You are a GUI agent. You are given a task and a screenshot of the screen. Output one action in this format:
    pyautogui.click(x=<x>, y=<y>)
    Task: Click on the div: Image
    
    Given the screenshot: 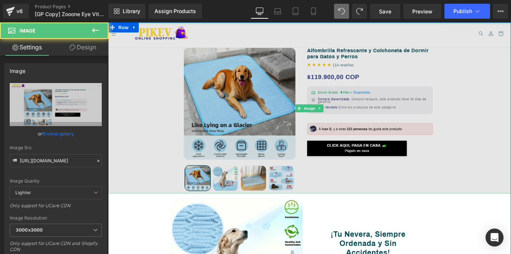 What is the action you would take?
    pyautogui.click(x=18, y=69)
    